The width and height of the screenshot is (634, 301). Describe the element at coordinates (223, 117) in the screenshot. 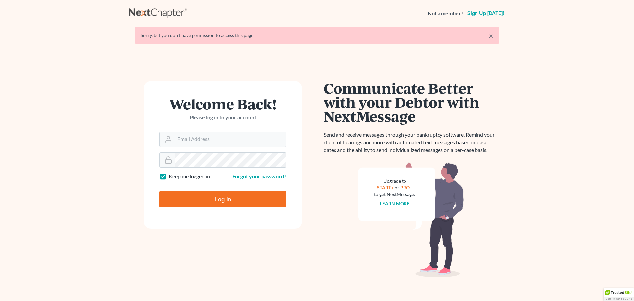

I see `p: Please log in to your account` at that location.